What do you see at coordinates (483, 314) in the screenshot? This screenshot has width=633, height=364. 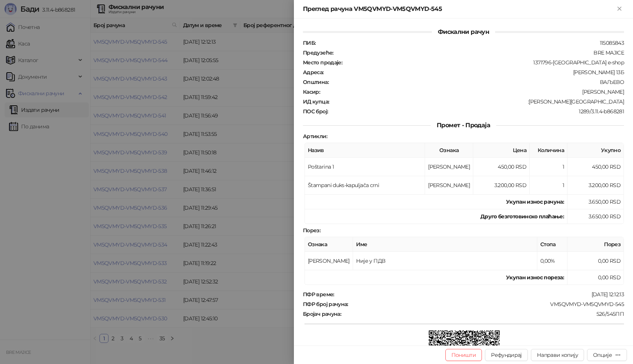 I see `div: 526/545ПП` at bounding box center [483, 314].